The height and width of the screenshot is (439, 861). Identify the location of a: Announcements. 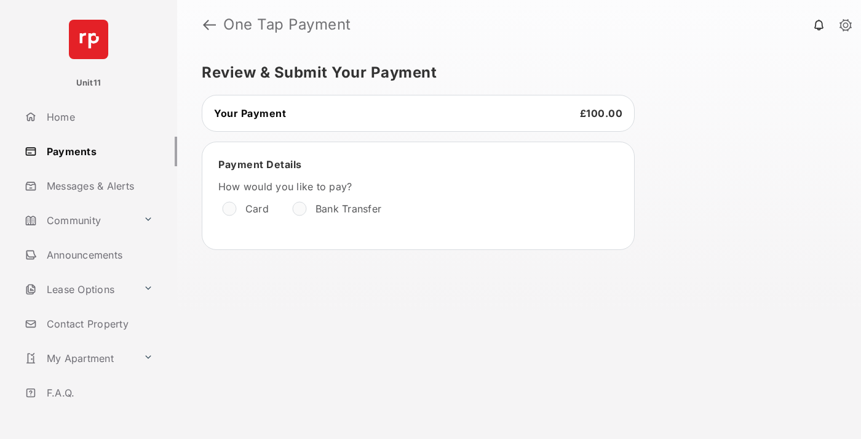
(98, 255).